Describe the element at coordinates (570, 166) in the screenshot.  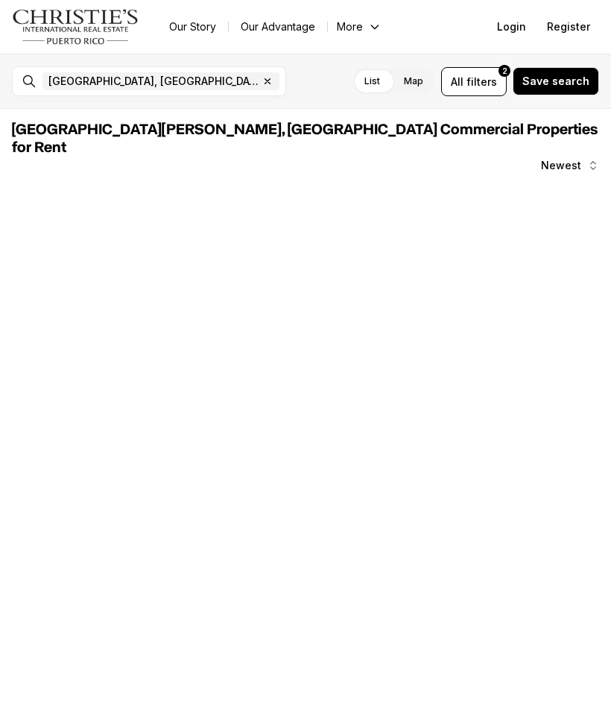
I see `button: Newest` at that location.